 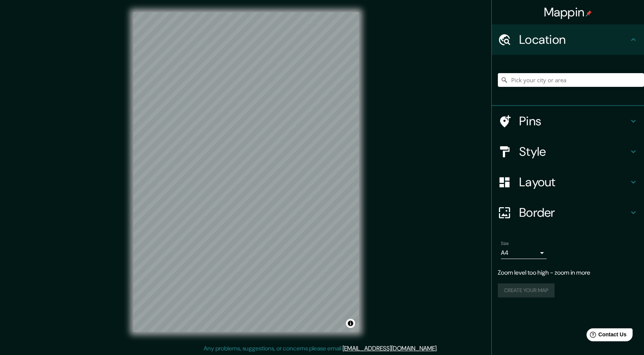 What do you see at coordinates (524, 253) in the screenshot?
I see `div: A4` at bounding box center [524, 253].